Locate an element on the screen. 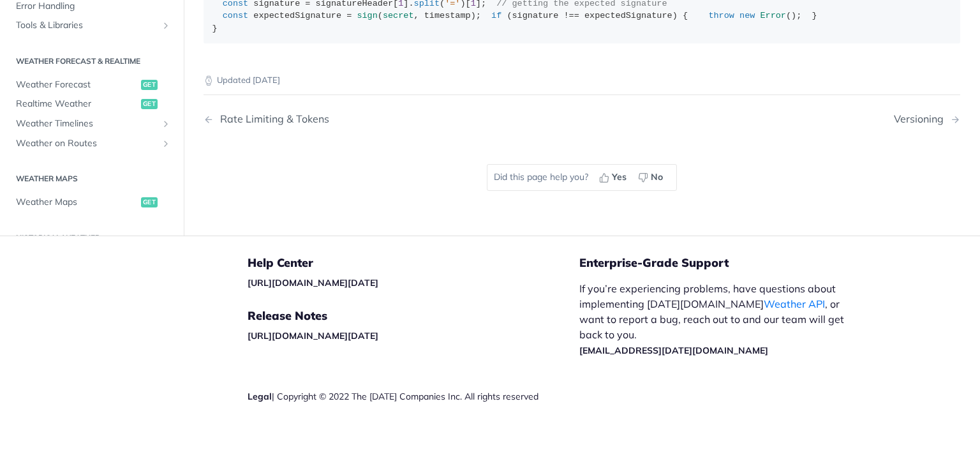  a: Weather TimelinesShow subpages for Weather Timelines is located at coordinates (92, 124).